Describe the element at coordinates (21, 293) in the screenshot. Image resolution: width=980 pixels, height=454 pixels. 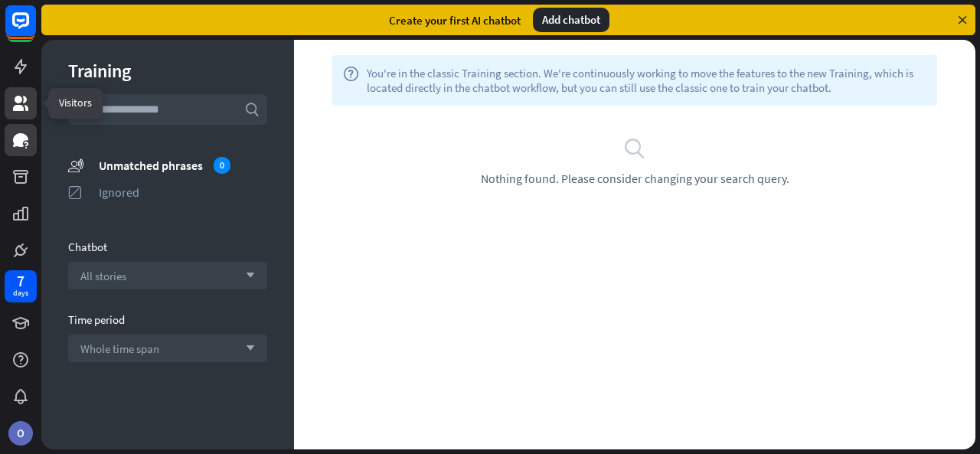
I see `div: days` at that location.